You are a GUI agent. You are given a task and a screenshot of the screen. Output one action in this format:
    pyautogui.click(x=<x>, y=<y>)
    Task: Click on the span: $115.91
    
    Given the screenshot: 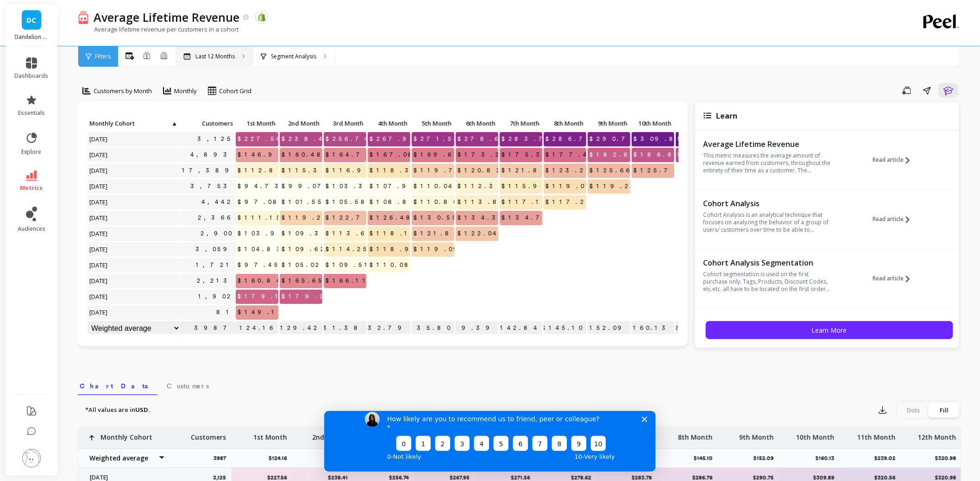 What is the action you would take?
    pyautogui.click(x=526, y=186)
    